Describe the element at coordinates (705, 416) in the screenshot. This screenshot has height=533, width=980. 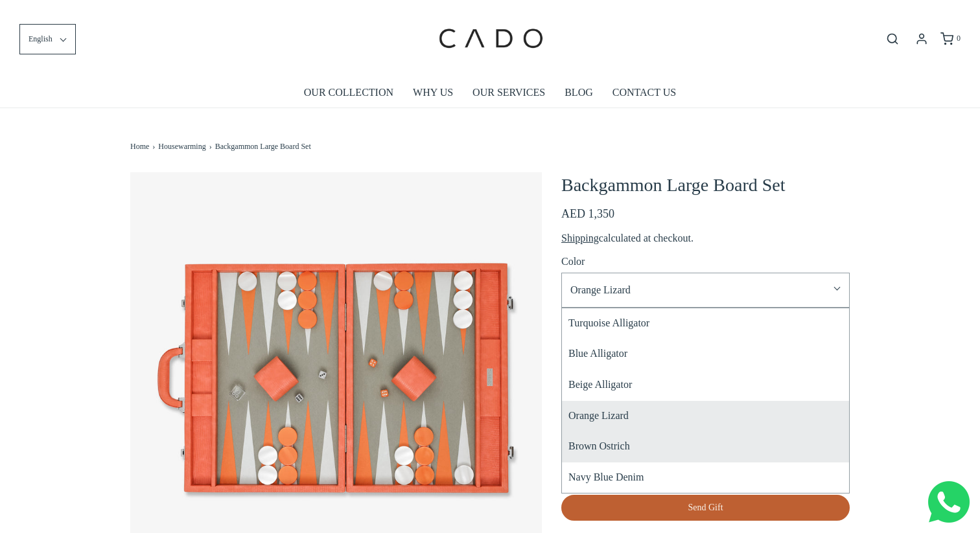
I see `li: Orange Lizard` at that location.